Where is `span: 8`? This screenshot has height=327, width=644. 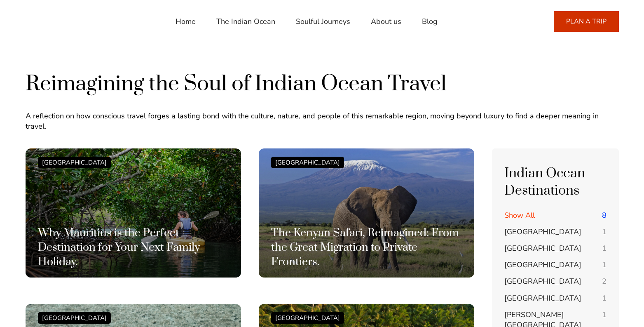 span: 8 is located at coordinates (604, 215).